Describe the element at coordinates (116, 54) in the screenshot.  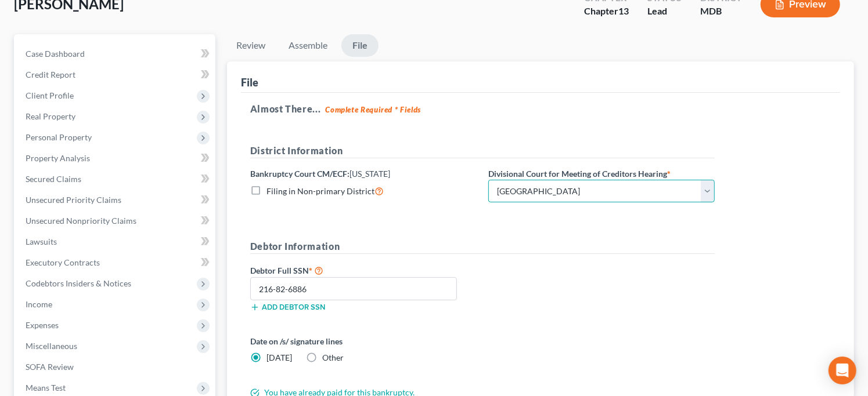
I see `a: Case Dashboard` at that location.